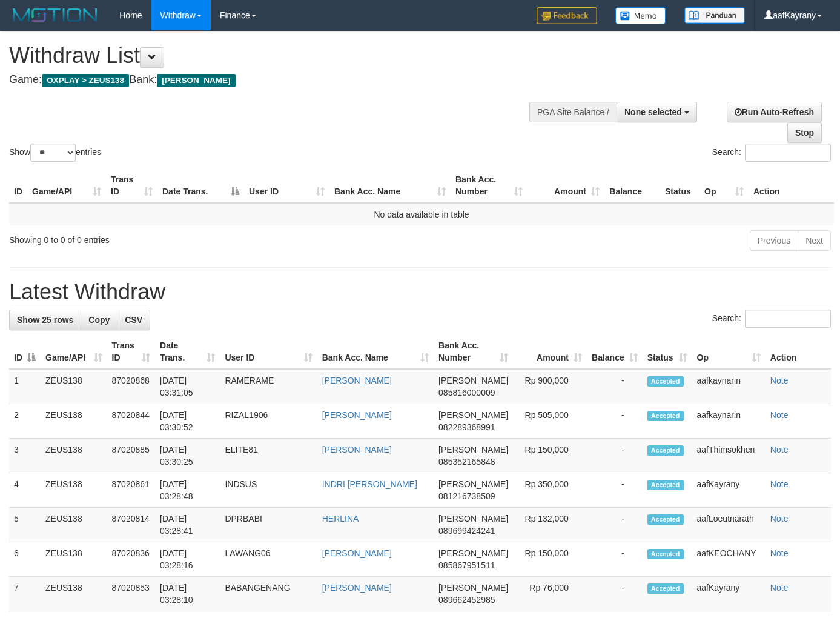 The width and height of the screenshot is (840, 618). Describe the element at coordinates (133, 320) in the screenshot. I see `a: CSV` at that location.